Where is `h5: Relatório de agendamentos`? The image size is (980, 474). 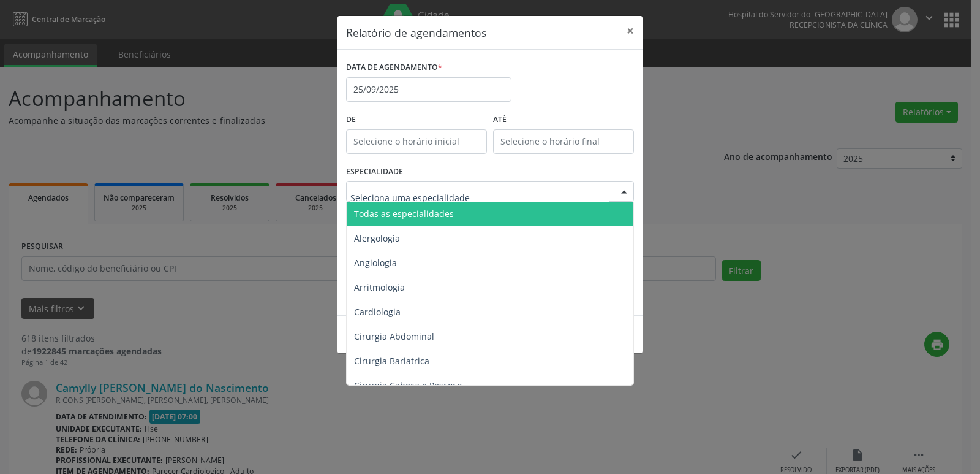 h5: Relatório de agendamentos is located at coordinates (416, 33).